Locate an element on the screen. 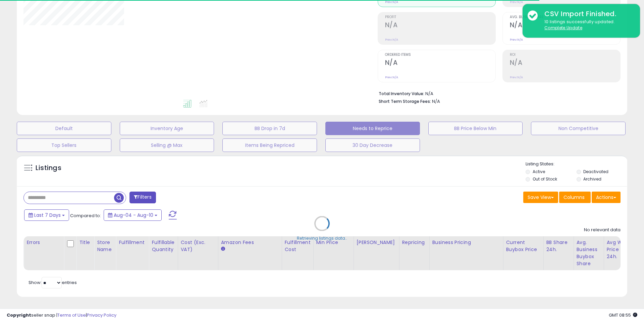 The height and width of the screenshot is (322, 644). div: seller snap | | is located at coordinates (61, 315).